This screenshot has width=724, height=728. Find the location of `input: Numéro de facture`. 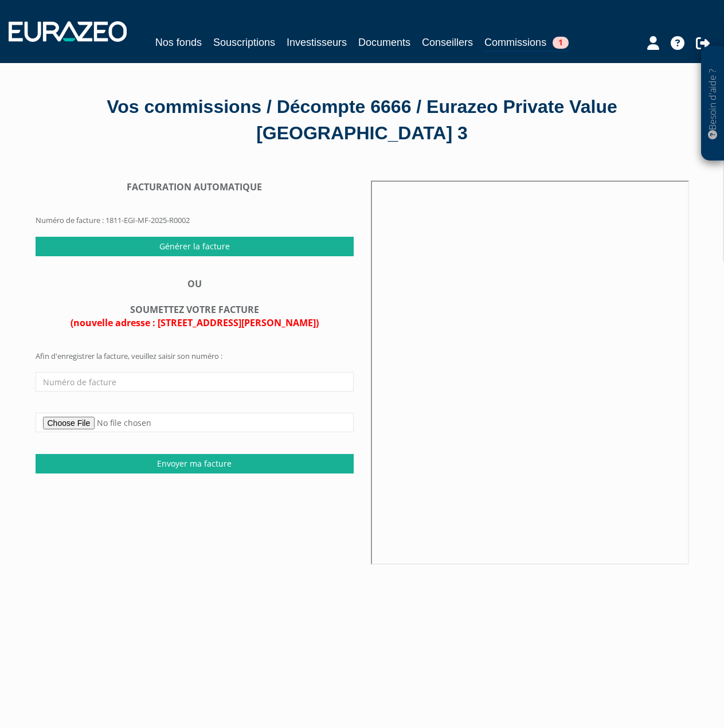

input: Numéro de facture is located at coordinates (194, 381).